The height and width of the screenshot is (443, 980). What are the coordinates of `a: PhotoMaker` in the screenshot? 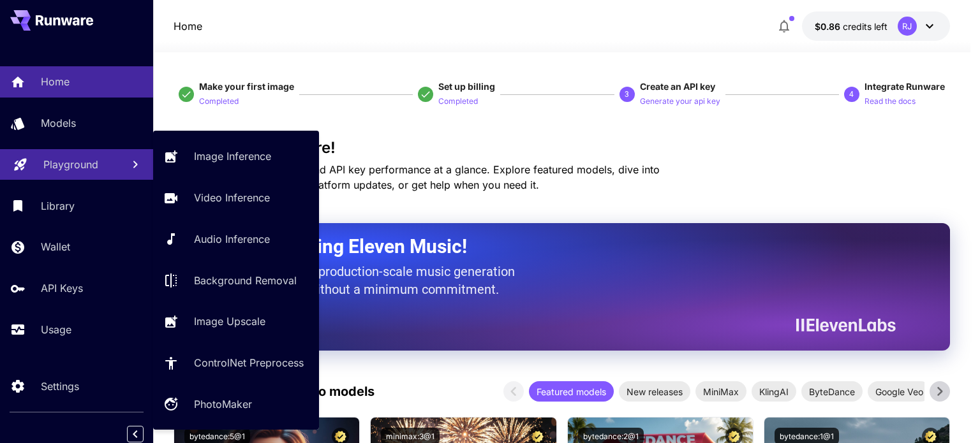 It's located at (236, 405).